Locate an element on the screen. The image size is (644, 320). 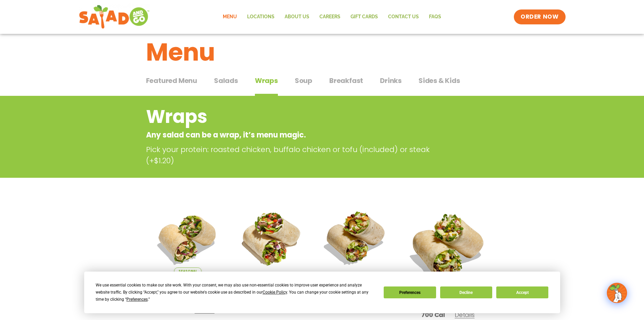
img: Product photo for Tuscan Summer Wrap is located at coordinates (188, 238).